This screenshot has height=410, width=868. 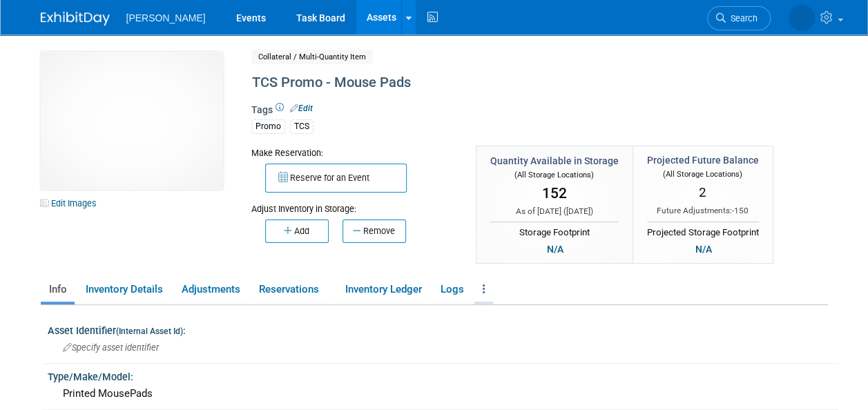 I want to click on div: Tags, so click(x=510, y=123).